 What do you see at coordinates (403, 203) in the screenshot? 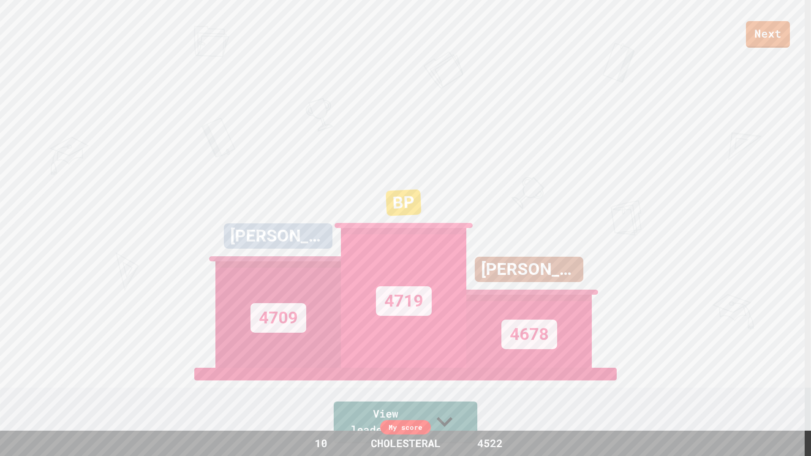
I see `div: BP` at bounding box center [403, 203].